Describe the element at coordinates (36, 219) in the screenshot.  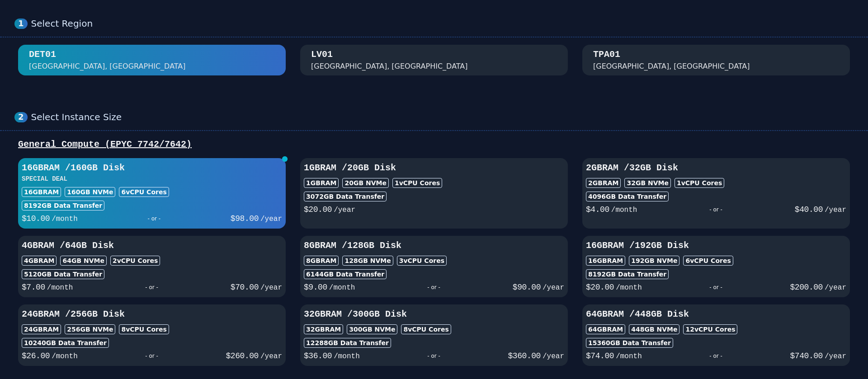
I see `span: $ 10.00` at that location.